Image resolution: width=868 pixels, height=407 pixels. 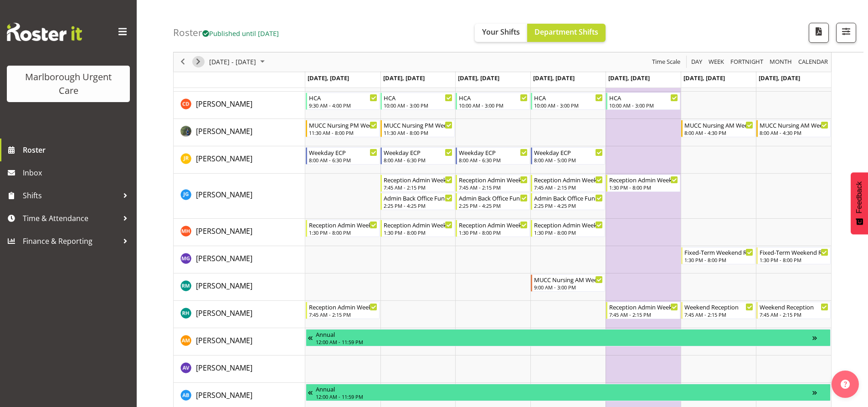 I want to click on span: Week, so click(x=716, y=62).